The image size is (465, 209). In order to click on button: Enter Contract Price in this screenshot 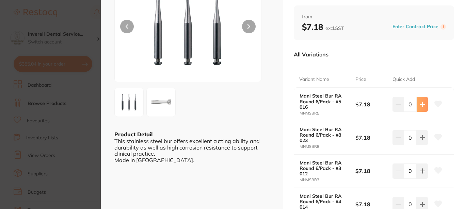, I will do `click(415, 27)`.